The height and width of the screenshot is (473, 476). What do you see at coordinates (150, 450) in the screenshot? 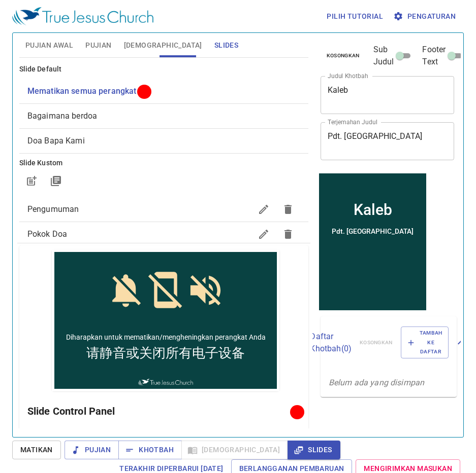
I see `button: Khotbah` at bounding box center [150, 450].